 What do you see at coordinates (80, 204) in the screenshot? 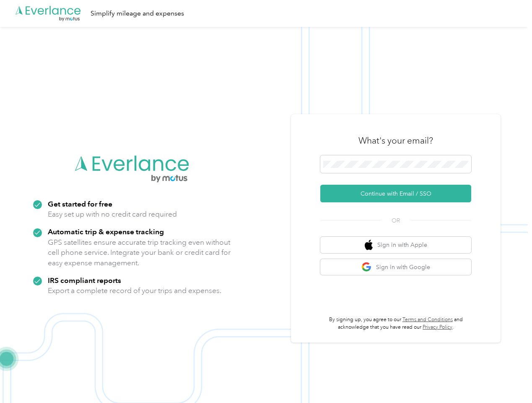
I see `strong: Get started for free` at bounding box center [80, 204].